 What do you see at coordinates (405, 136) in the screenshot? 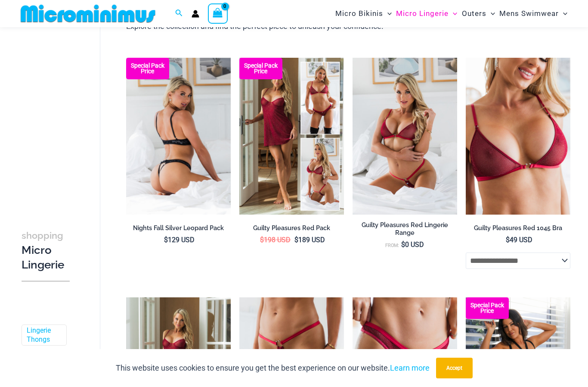
I see `a: Guilty Pleasures Red 1045 Bra 689 Micro 05Guilty Pleasures Red 1045 Bra 689 Micro 06Guilty Pleasu...` at bounding box center [405, 136].